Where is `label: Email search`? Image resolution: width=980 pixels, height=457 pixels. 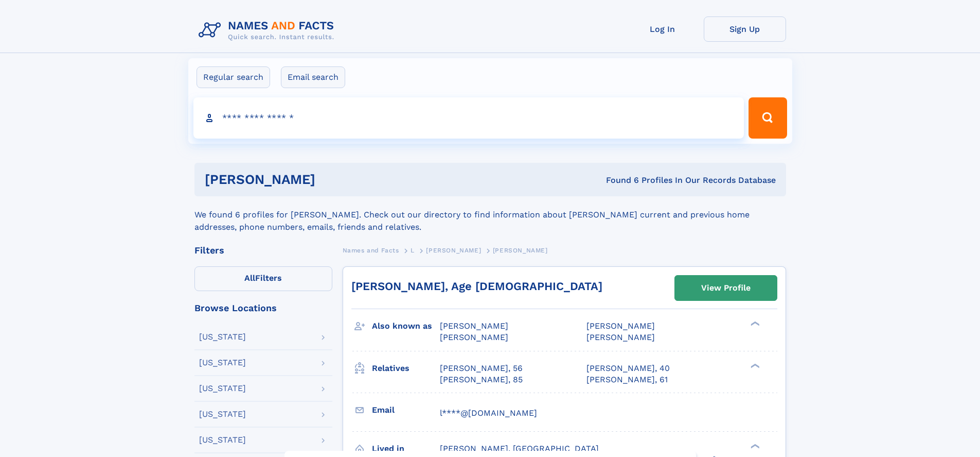 label: Email search is located at coordinates (313, 77).